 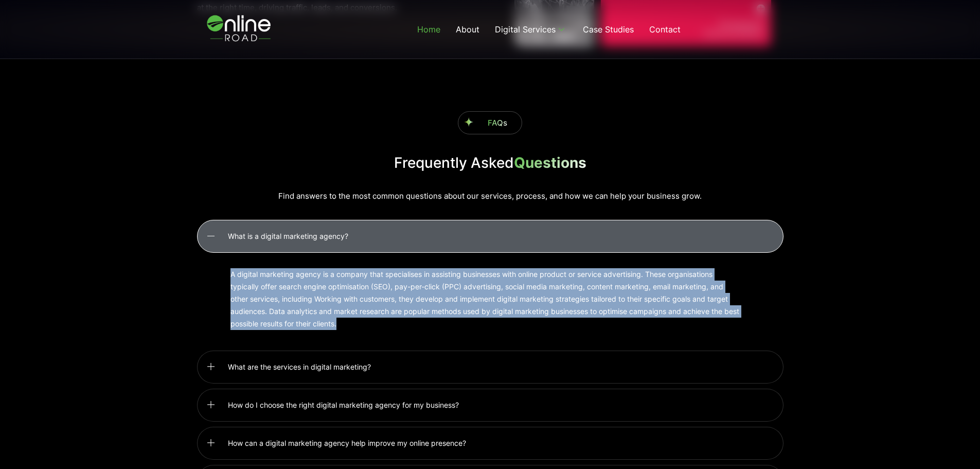 What do you see at coordinates (428, 29) in the screenshot?
I see `a: Home` at bounding box center [428, 29].